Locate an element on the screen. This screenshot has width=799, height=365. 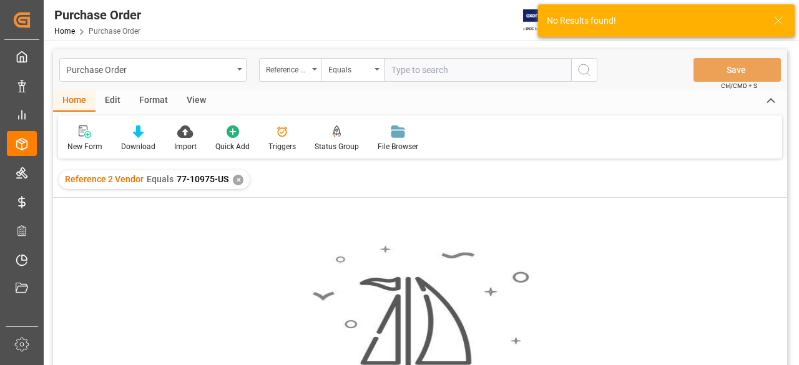
div: Reference 2 Vendor is located at coordinates (287, 68).